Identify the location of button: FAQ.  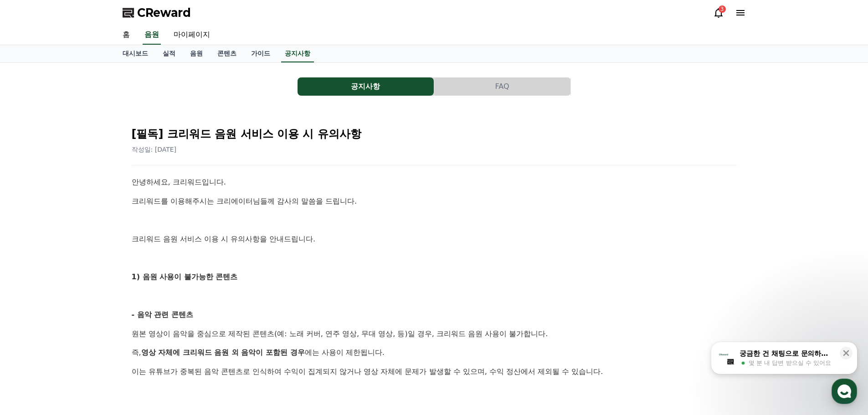
(502, 86).